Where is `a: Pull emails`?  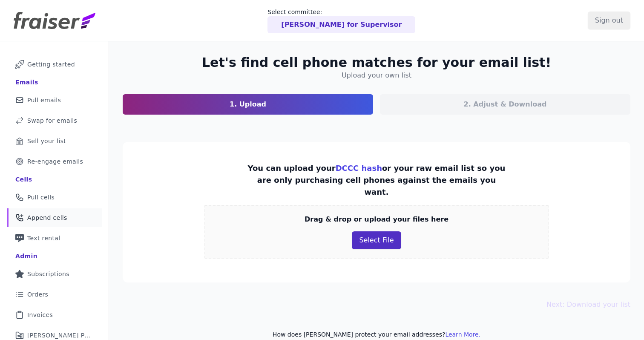 a: Pull emails is located at coordinates (54, 100).